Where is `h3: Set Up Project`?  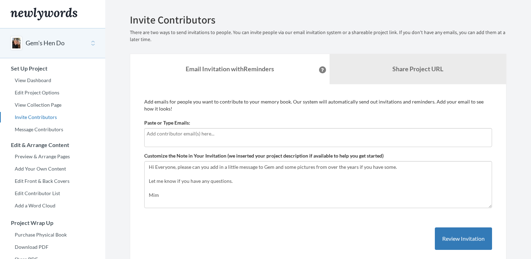 h3: Set Up Project is located at coordinates (53, 68).